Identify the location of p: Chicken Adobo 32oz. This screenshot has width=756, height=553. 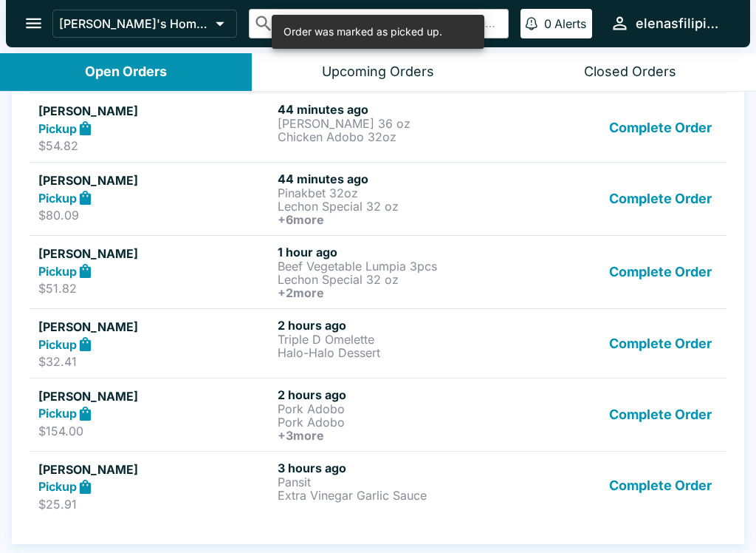
(394, 136).